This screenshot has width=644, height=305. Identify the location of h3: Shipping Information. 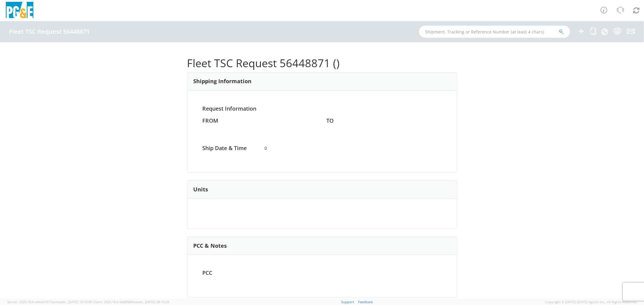
(223, 82).